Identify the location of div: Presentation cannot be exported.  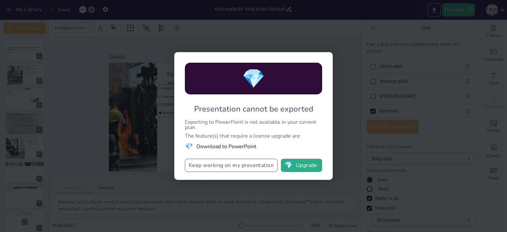
(254, 109).